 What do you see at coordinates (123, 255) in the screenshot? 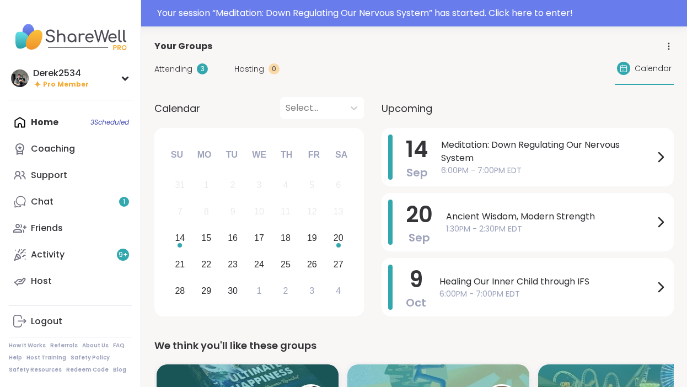
I see `span: 9 +` at bounding box center [123, 255].